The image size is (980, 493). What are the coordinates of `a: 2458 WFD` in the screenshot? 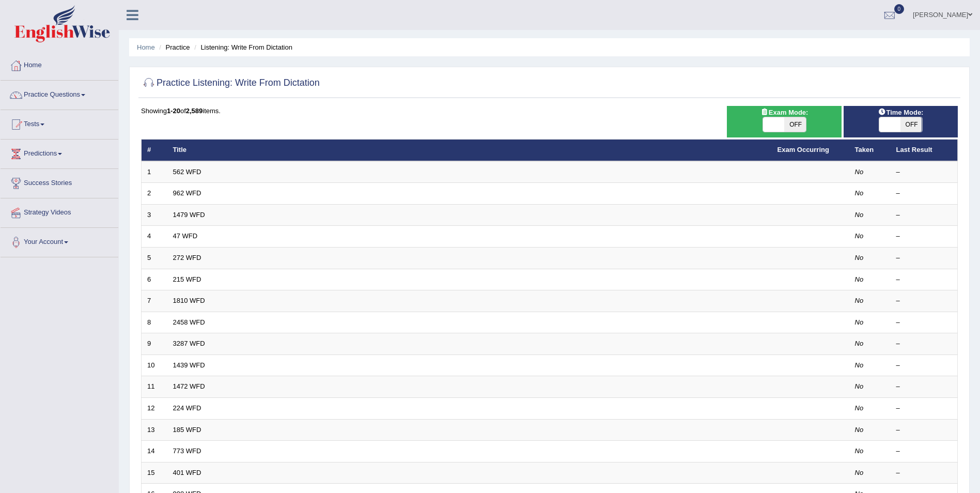 It's located at (189, 322).